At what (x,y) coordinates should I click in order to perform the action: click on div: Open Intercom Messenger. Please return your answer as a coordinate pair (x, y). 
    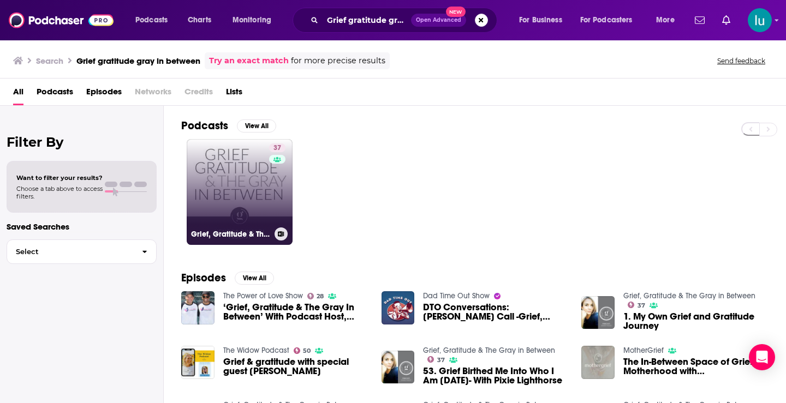
    Looking at the image, I should click on (762, 358).